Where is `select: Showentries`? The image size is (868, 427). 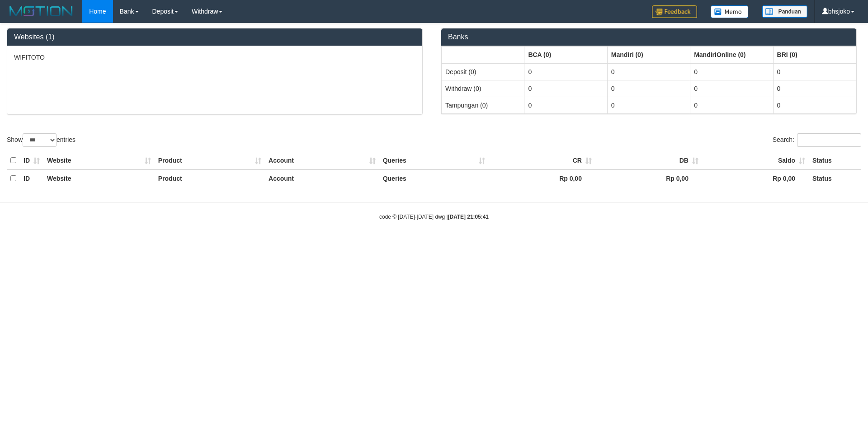
select: Showentries is located at coordinates (39, 140).